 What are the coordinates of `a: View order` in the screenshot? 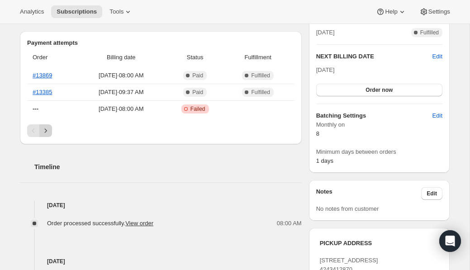 It's located at (139, 223).